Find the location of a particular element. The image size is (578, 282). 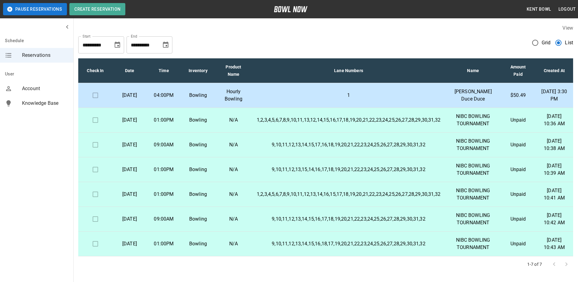

p: $50.49 is located at coordinates (518, 95).